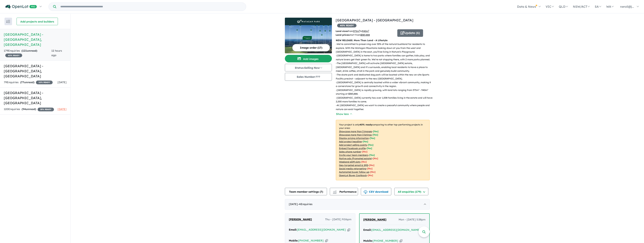 The width and height of the screenshot is (644, 243). Describe the element at coordinates (353, 165) in the screenshot. I see `u: Geo-targeted email & SMS` at that location.